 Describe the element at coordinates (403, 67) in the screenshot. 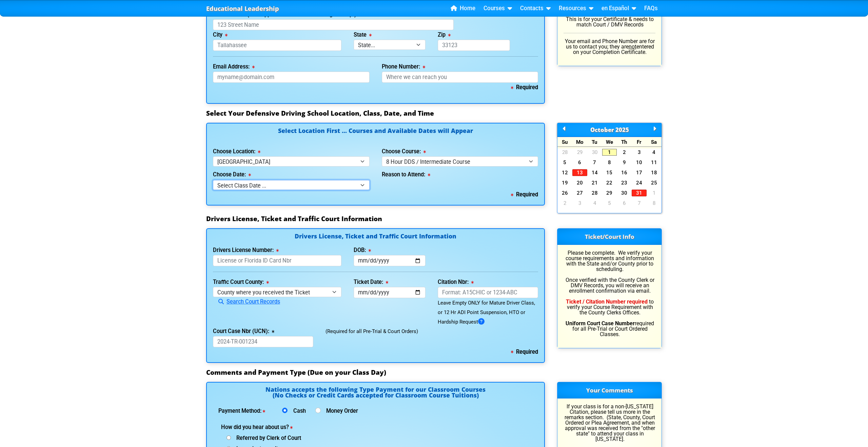

I see `label: Phone Number:` at that location.